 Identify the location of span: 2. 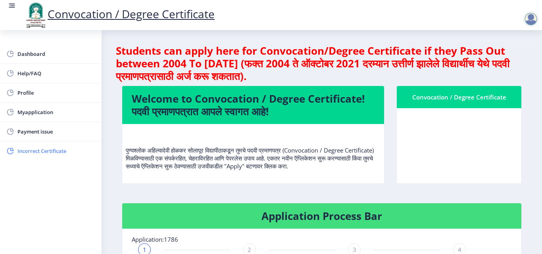
(249, 250).